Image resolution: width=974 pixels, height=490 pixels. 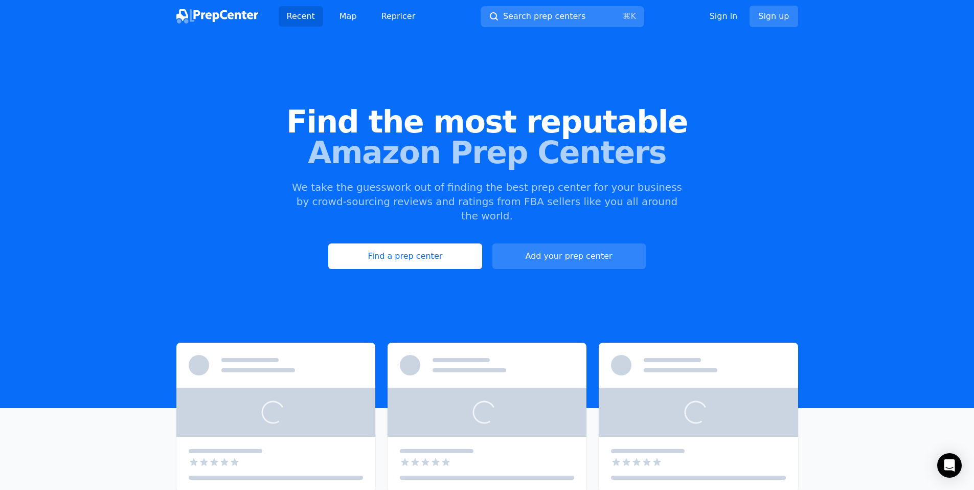 What do you see at coordinates (348, 16) in the screenshot?
I see `a: Map` at bounding box center [348, 16].